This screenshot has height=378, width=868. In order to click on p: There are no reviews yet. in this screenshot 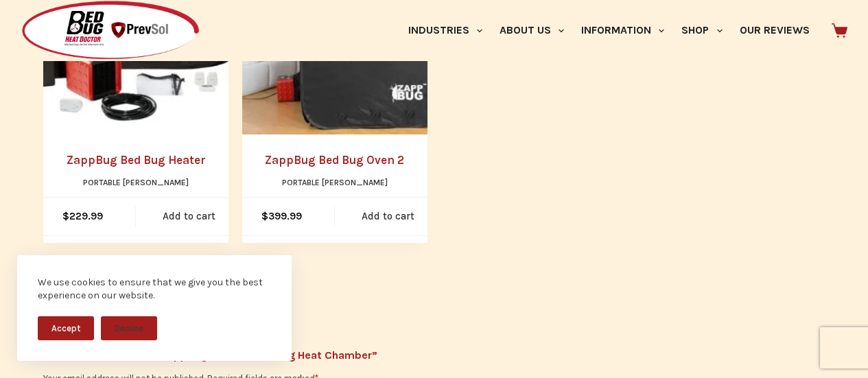, I will do `click(434, 297)`.